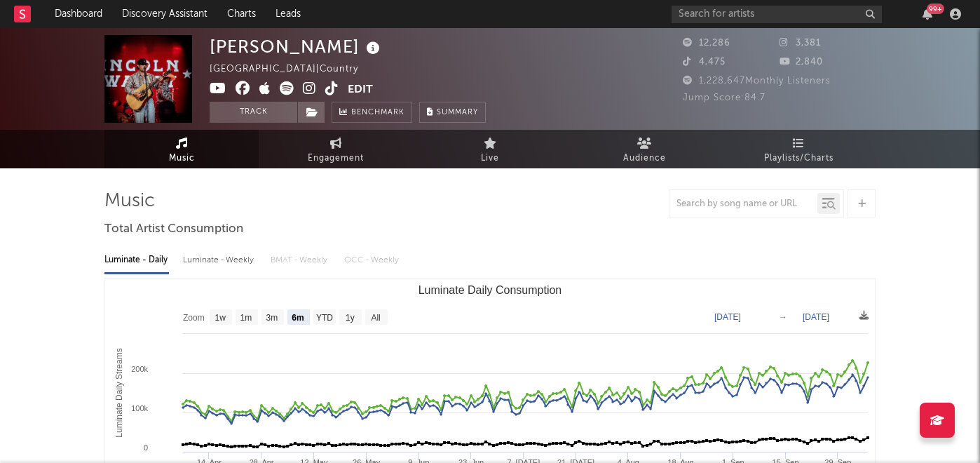 This screenshot has height=463, width=980. What do you see at coordinates (174, 229) in the screenshot?
I see `span: Total Artist Consumption` at bounding box center [174, 229].